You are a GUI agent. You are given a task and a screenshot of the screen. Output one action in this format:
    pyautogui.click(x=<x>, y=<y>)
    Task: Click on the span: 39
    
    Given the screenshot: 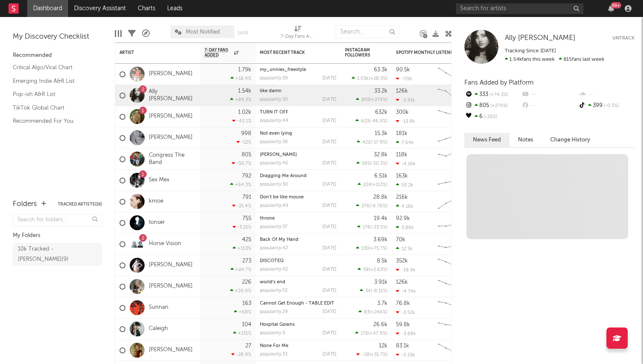 What is the action you would take?
    pyautogui.click(x=366, y=270)
    